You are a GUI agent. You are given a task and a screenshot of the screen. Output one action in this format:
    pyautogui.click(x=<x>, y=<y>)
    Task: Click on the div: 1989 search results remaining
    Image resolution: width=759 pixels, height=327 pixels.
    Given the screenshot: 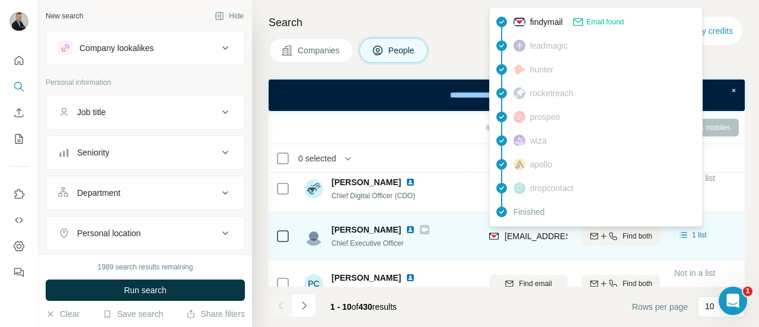 What is the action you would take?
    pyautogui.click(x=145, y=267)
    